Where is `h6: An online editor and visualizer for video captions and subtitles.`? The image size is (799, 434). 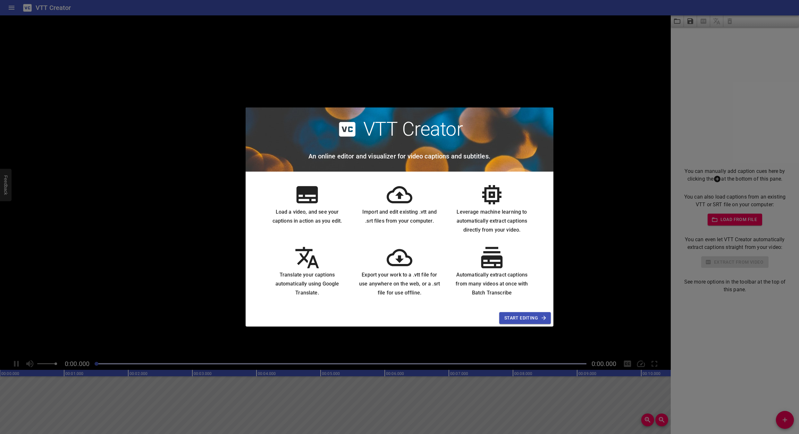
h6: An online editor and visualizer for video captions and subtitles. is located at coordinates (400, 156).